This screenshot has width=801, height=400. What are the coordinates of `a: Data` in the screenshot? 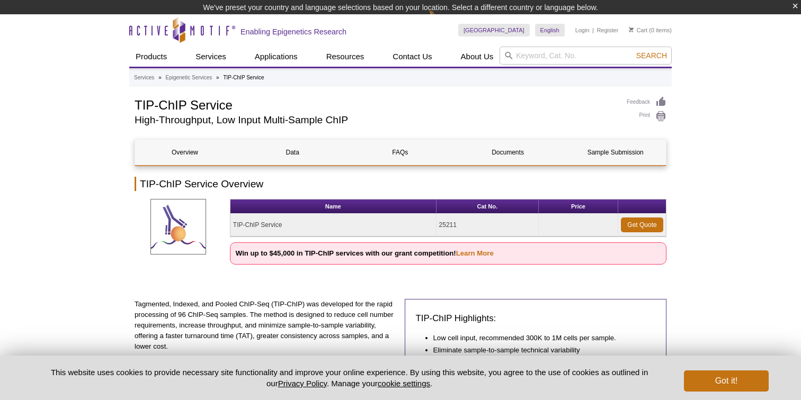 It's located at (292, 153).